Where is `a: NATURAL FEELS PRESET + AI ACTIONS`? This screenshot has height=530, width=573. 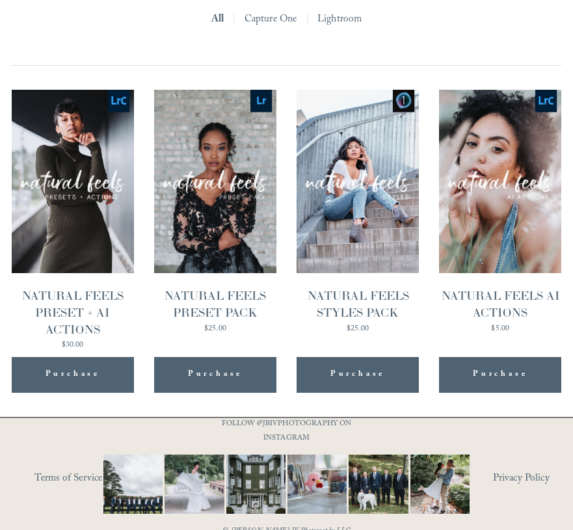
a: NATURAL FEELS PRESET + AI ACTIONS is located at coordinates (73, 221).